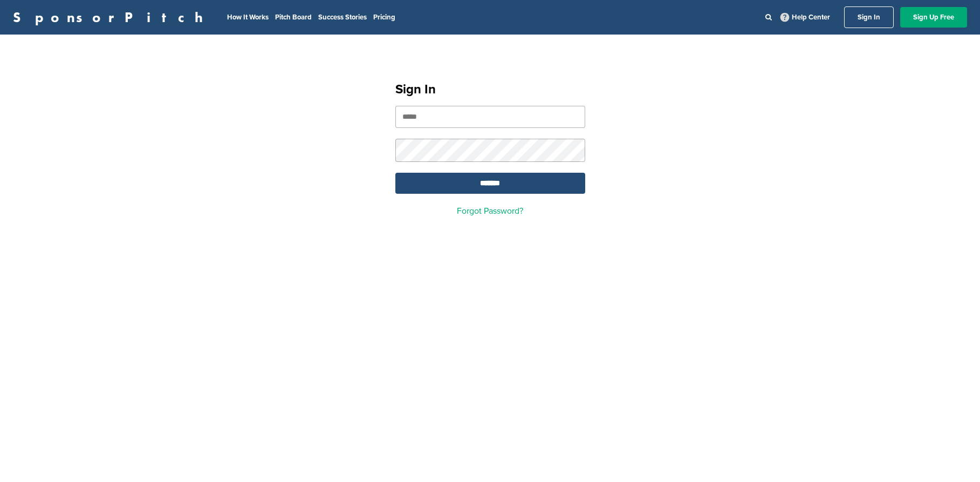 The image size is (980, 482). What do you see at coordinates (490, 211) in the screenshot?
I see `a: Forgot Password?` at bounding box center [490, 211].